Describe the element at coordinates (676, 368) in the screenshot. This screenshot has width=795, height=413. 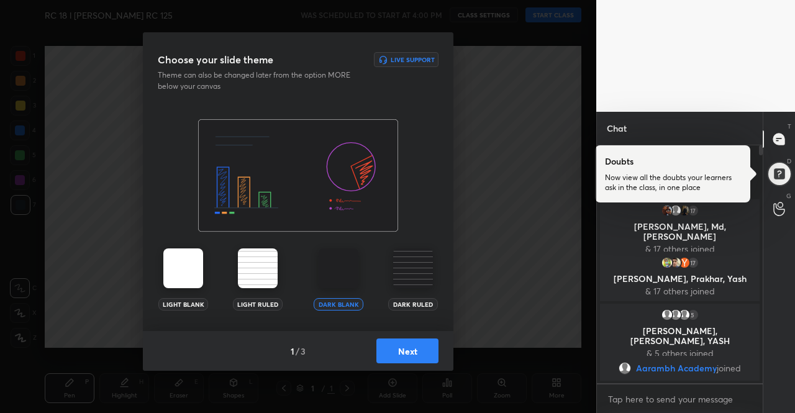
I see `span: Aarambh Academy` at that location.